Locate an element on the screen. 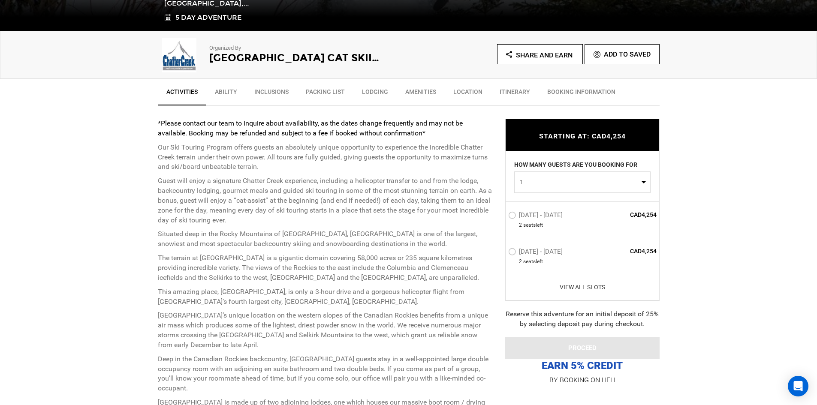  label: HOW MANY GUESTS ARE YOU BOOKING FOR is located at coordinates (575, 166).